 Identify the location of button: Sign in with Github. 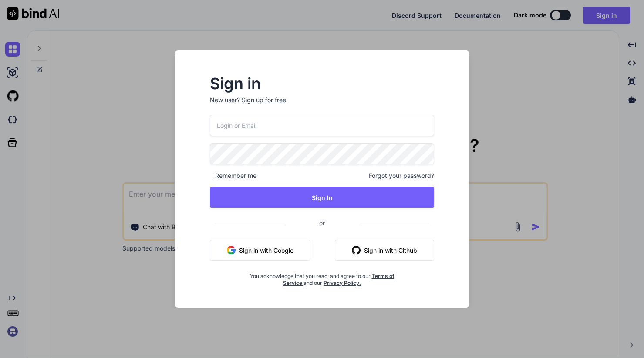
(384, 250).